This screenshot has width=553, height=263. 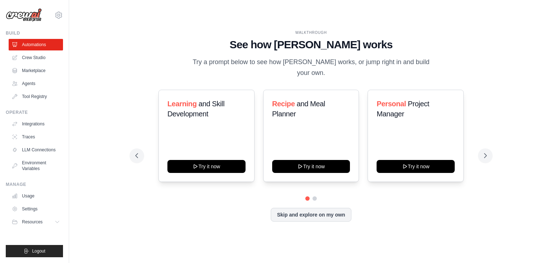 What do you see at coordinates (36, 124) in the screenshot?
I see `a: Integrations` at bounding box center [36, 124].